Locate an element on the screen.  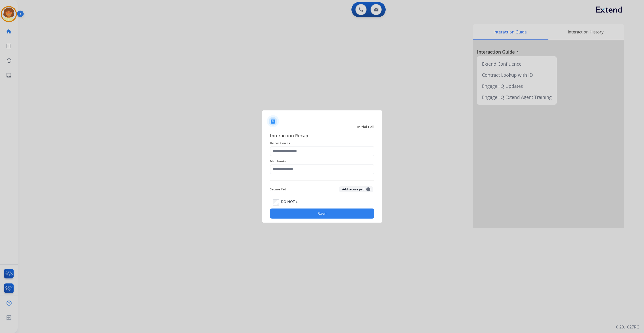
span: Secure Pad is located at coordinates (278, 190).